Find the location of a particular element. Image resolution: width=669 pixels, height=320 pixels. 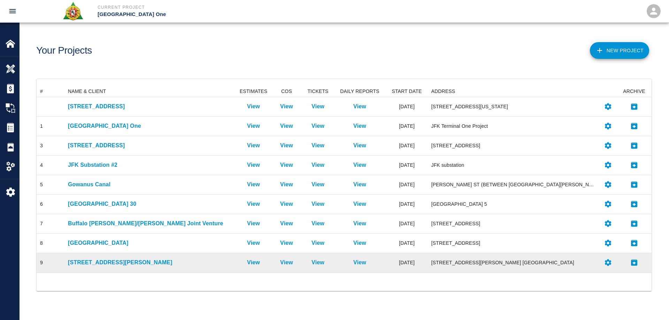

div: ESTIMATES is located at coordinates (254, 91).